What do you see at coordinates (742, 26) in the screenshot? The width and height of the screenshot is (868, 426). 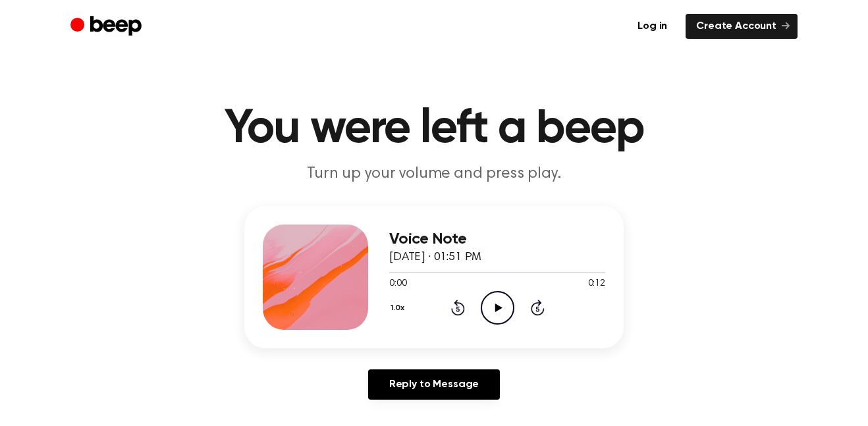 I see `a: Create Account` at bounding box center [742, 26].